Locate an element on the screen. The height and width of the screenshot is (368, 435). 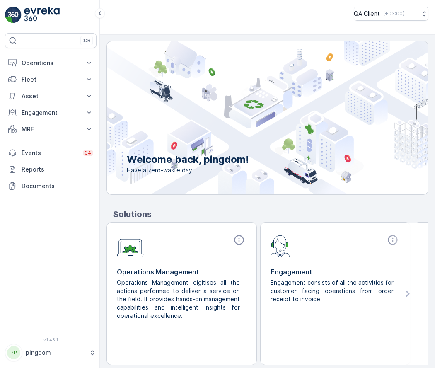
p: Operations Management digitises all the actions performed to deliver a service on the field. It p... is located at coordinates (178, 299).